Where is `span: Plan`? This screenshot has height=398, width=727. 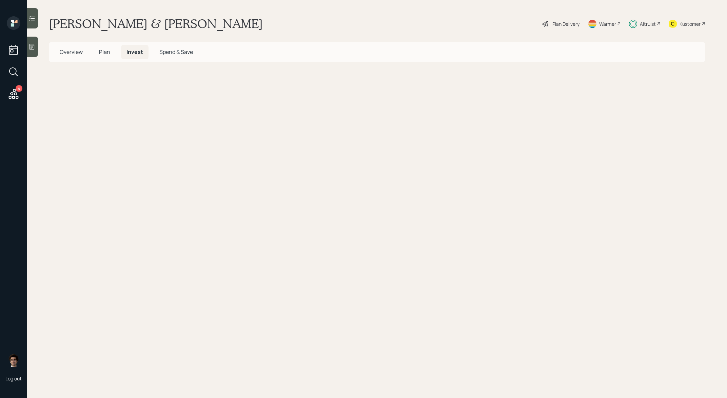
span: Plan is located at coordinates (104, 52).